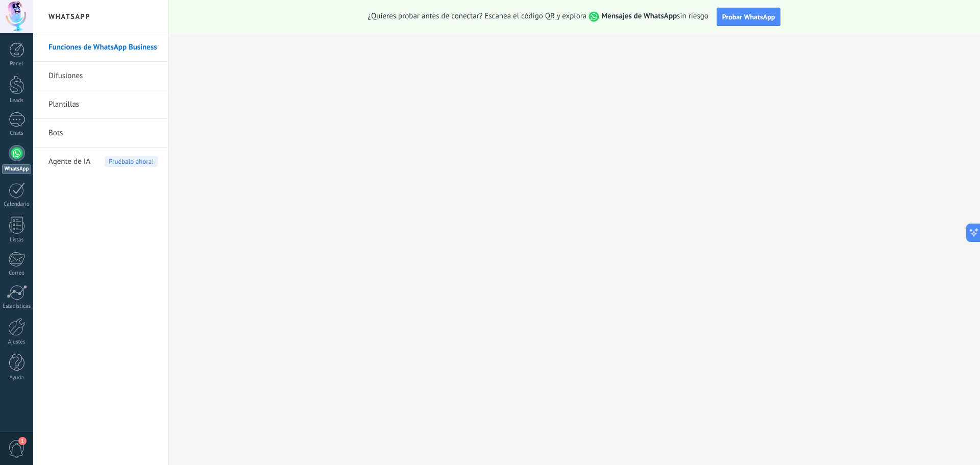  What do you see at coordinates (101, 47) in the screenshot?
I see `li: Funciones de WhatsApp Business` at bounding box center [101, 47].